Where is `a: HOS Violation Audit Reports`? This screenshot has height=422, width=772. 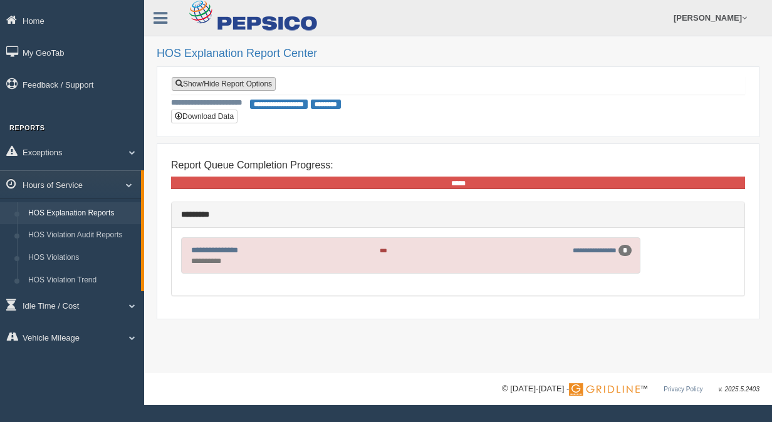 a: HOS Violation Audit Reports is located at coordinates (81, 236).